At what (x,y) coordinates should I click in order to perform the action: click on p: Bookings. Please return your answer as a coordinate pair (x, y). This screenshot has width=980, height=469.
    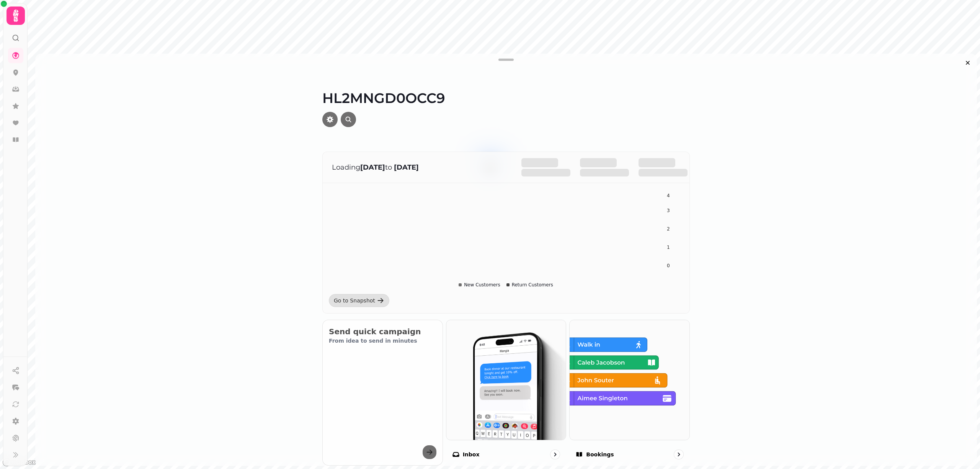
    Looking at the image, I should click on (600, 454).